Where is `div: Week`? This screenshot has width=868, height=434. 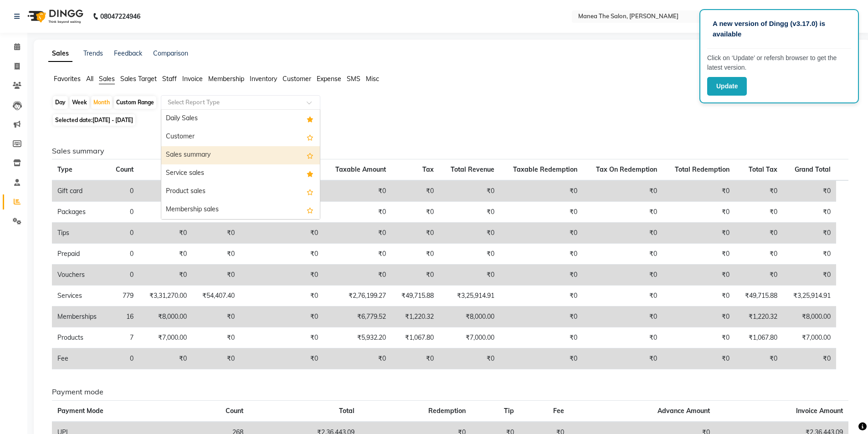
div: Week is located at coordinates (79, 102).